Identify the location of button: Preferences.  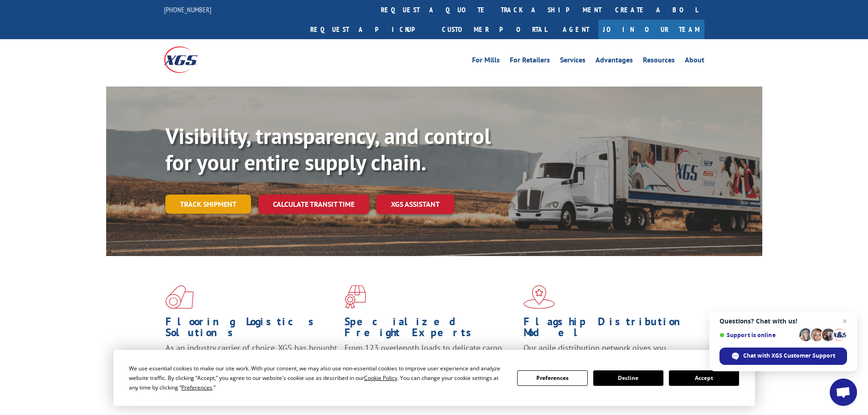
(552, 378).